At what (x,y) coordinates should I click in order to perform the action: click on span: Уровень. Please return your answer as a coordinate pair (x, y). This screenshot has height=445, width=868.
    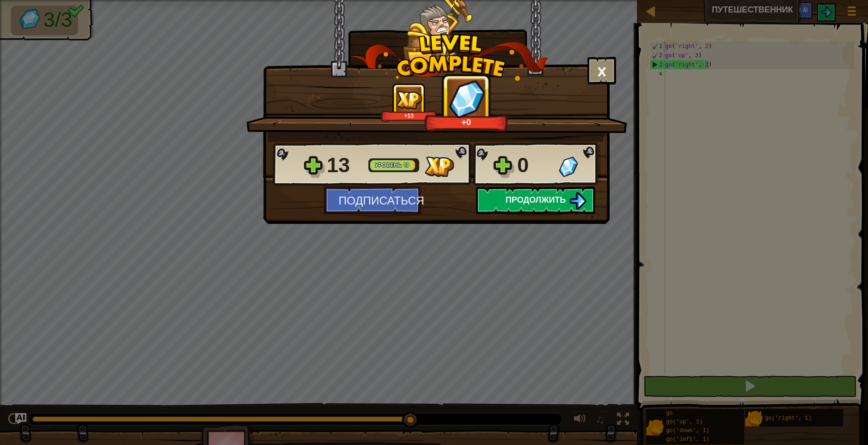
    Looking at the image, I should click on (389, 164).